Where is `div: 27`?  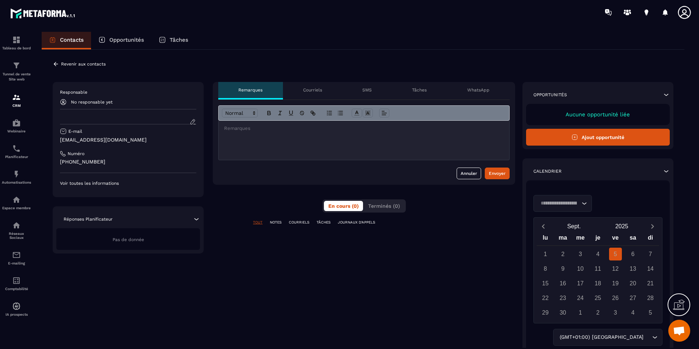 div: 27 is located at coordinates (633, 298).